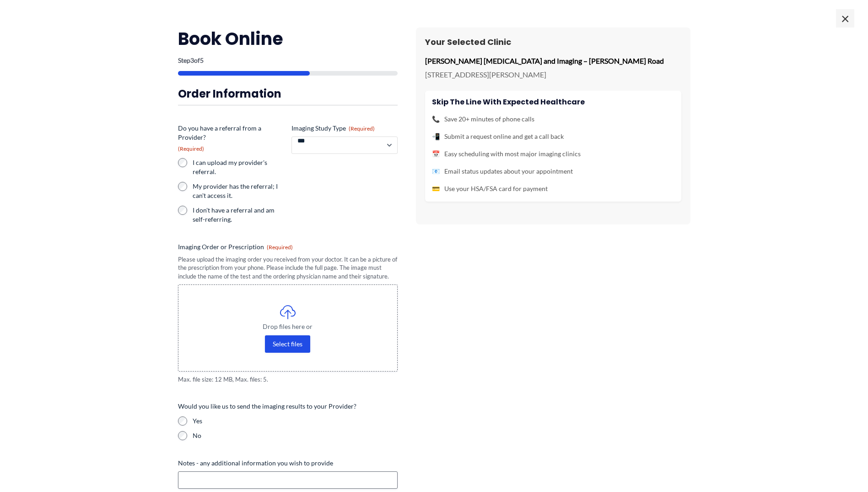  I want to click on h4: Skip the line with Expected Healthcare, so click(553, 102).